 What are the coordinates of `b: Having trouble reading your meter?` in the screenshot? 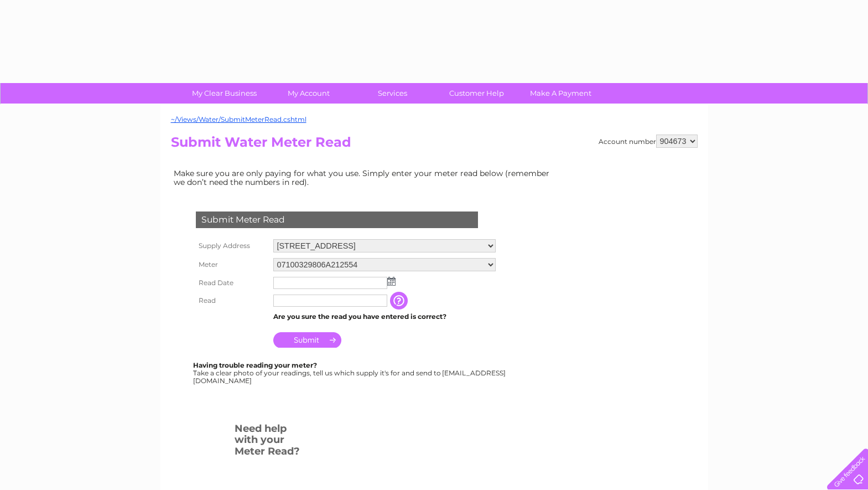 It's located at (255, 364).